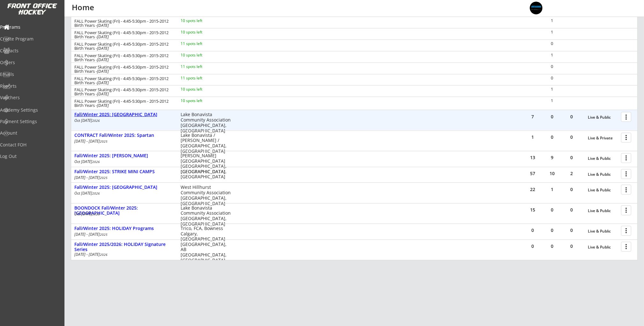 Image resolution: width=644 pixels, height=326 pixels. I want to click on div: Fall/Winter 2025: STRIKE MINI CAMPS, so click(124, 172).